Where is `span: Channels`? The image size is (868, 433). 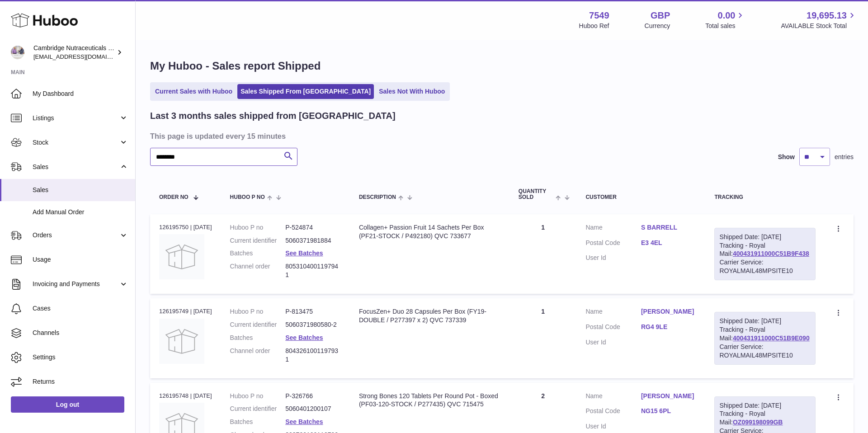 span: Channels is located at coordinates (81, 333).